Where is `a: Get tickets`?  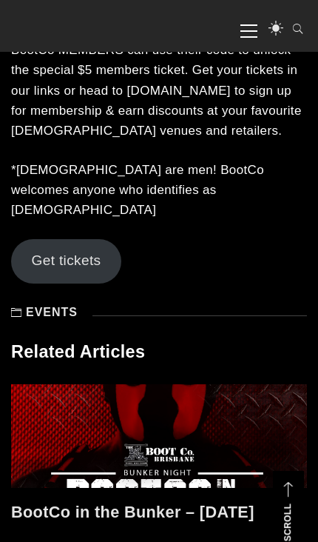 a: Get tickets is located at coordinates (66, 261).